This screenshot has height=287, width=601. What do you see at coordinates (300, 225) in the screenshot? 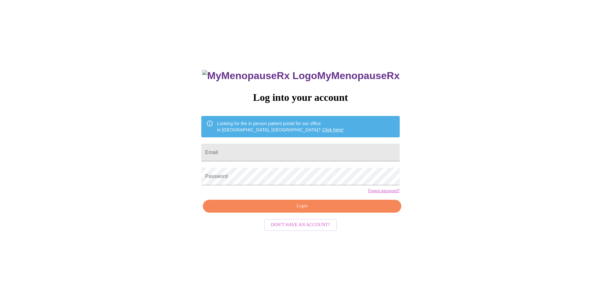
I see `span: Don't have an account?` at bounding box center [300, 225].